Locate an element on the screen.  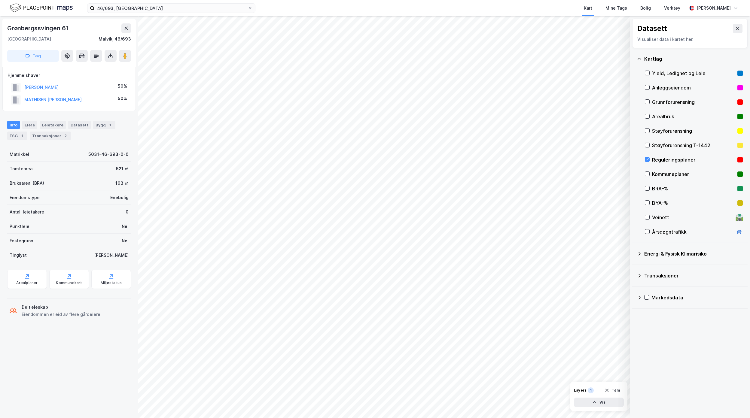
div: Kommunekart is located at coordinates (69, 283).